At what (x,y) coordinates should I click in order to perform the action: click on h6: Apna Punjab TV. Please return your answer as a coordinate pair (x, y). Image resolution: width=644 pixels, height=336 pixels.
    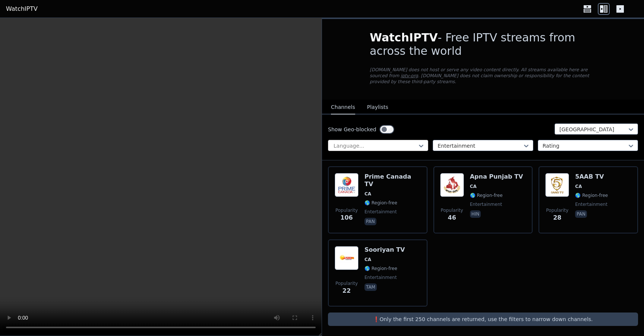
    Looking at the image, I should click on (496, 177).